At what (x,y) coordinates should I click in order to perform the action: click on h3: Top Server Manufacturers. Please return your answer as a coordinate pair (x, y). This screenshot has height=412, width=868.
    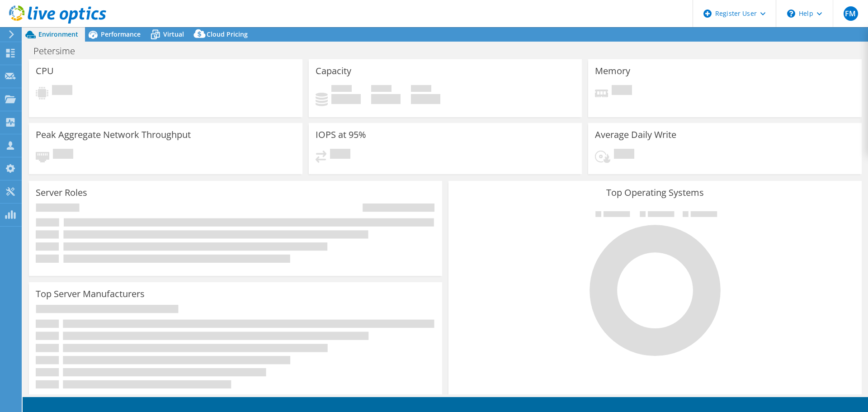
    Looking at the image, I should click on (90, 294).